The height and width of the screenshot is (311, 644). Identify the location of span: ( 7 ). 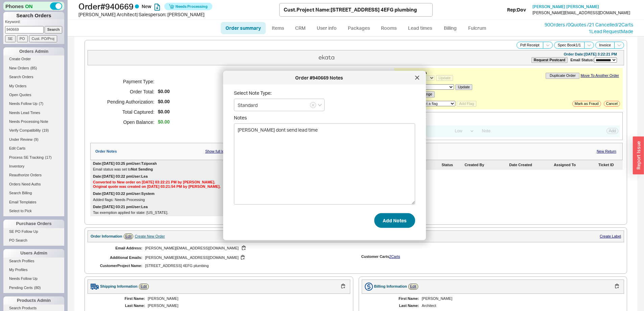
(41, 104).